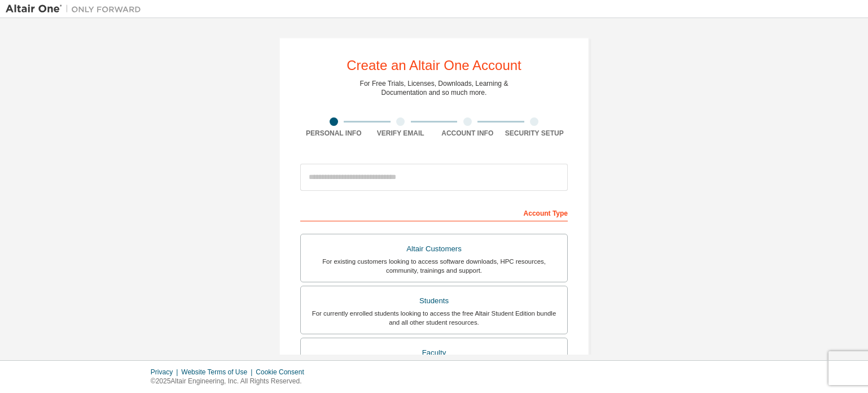  I want to click on img: Altair One, so click(76, 9).